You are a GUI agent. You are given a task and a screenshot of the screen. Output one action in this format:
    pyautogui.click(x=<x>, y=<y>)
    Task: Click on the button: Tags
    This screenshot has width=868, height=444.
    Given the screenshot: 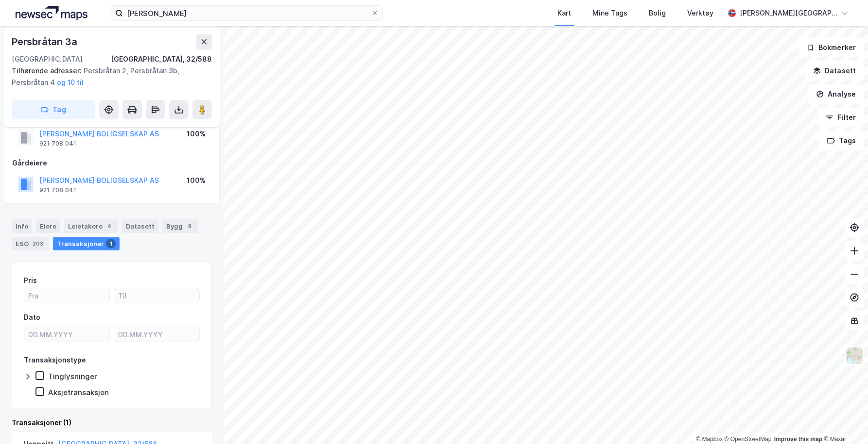 What is the action you would take?
    pyautogui.click(x=842, y=140)
    